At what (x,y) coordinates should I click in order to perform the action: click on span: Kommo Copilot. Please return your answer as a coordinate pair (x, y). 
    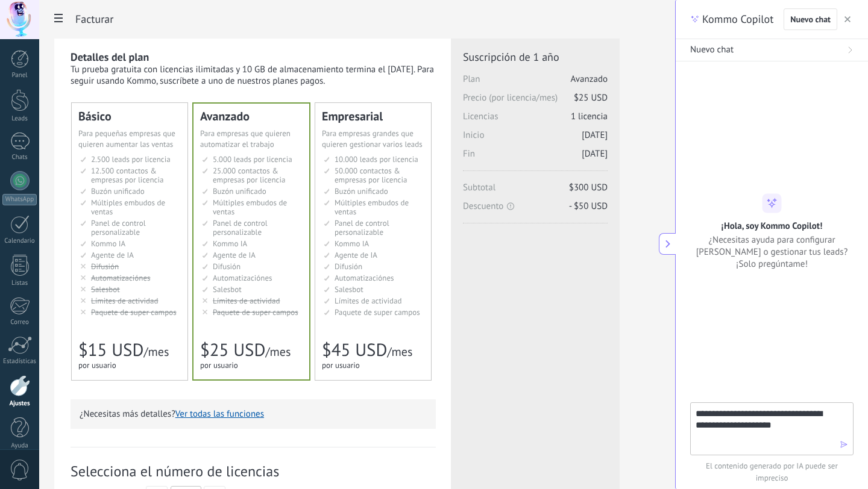
    Looking at the image, I should click on (738, 20).